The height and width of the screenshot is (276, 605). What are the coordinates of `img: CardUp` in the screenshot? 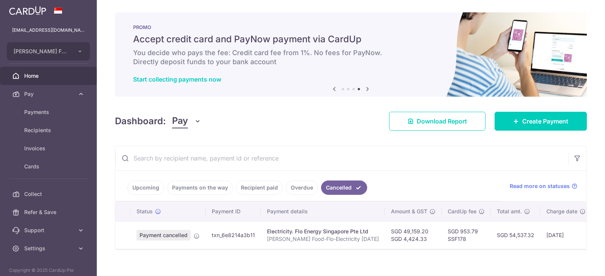 It's located at (28, 11).